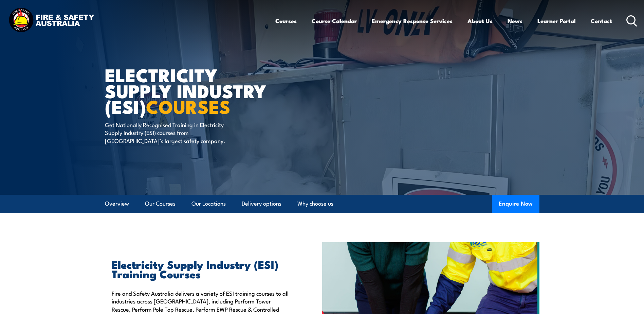 The image size is (644, 314). I want to click on a: Why choose us, so click(315, 203).